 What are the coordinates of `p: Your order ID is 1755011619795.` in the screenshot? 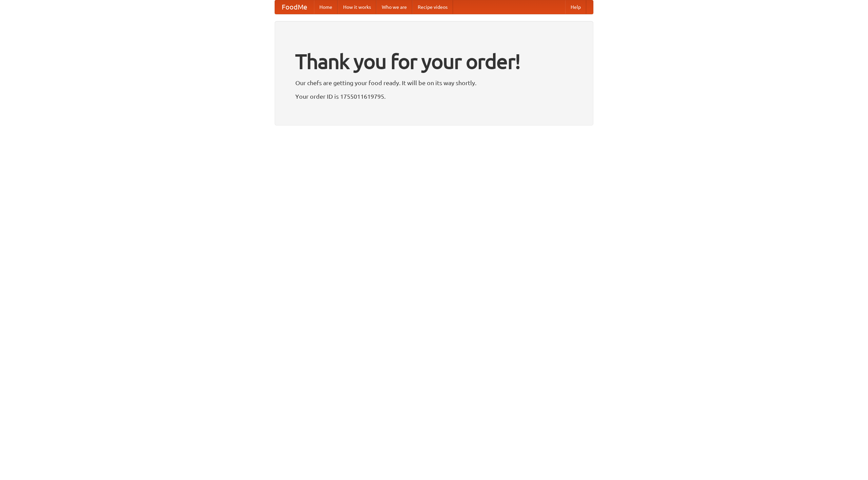 It's located at (434, 96).